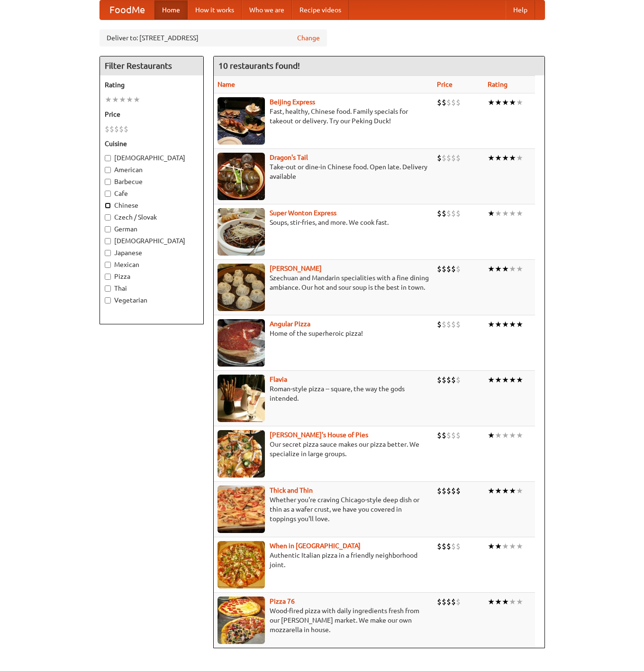 This screenshot has height=671, width=644. Describe the element at coordinates (108, 217) in the screenshot. I see `input: Czech / Slovak` at that location.